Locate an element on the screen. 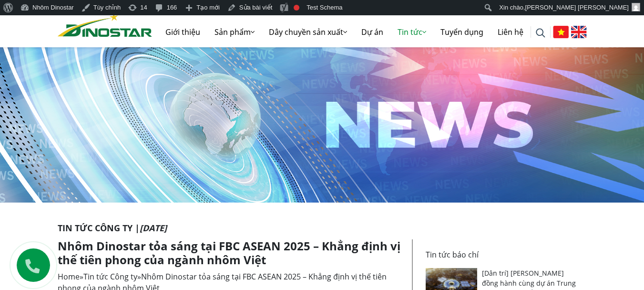 The height and width of the screenshot is (290, 644). a: Sản phẩm is located at coordinates (234, 32).